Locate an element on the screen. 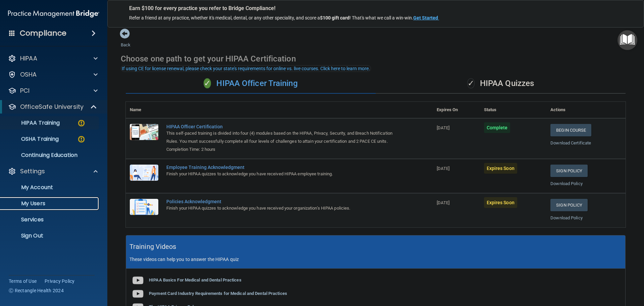  p: HIPAA Training is located at coordinates (32, 123).